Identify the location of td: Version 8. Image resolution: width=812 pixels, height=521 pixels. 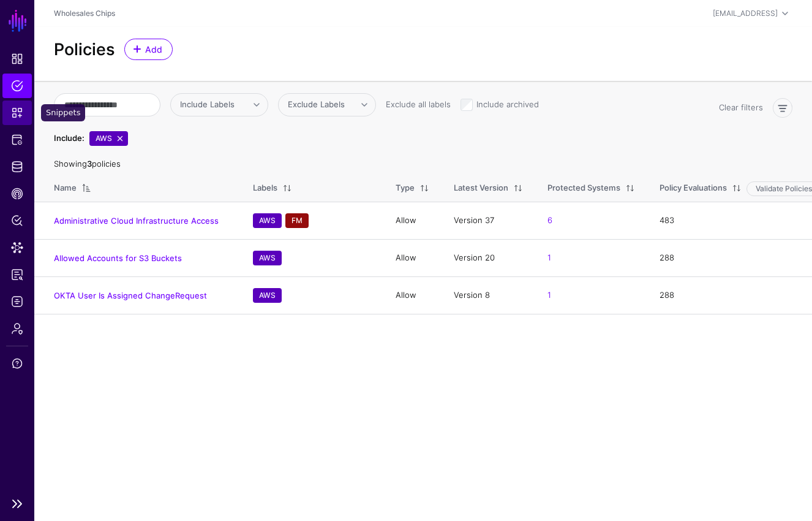
(488, 295).